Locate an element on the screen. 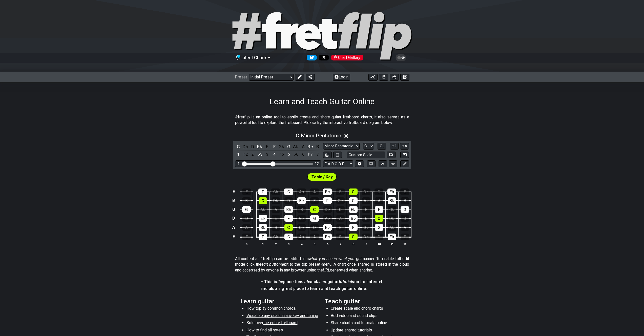 The image size is (644, 336). h4: – This is place to and guitar on the Internet, is located at coordinates (322, 282).